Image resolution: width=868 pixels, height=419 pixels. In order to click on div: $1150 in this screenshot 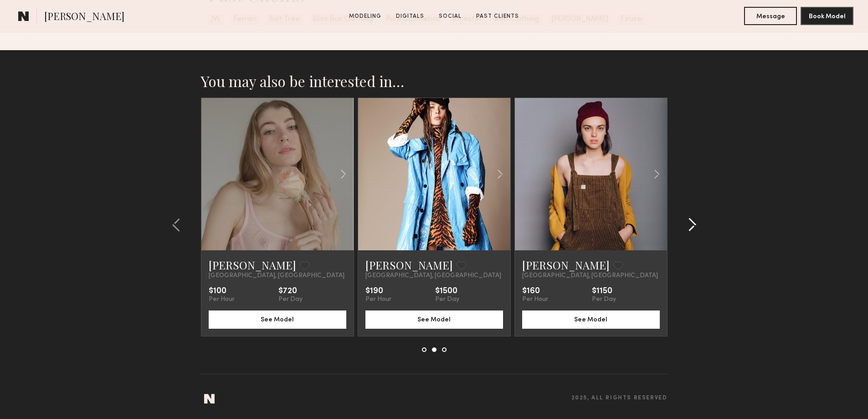, I will do `click(604, 291)`.